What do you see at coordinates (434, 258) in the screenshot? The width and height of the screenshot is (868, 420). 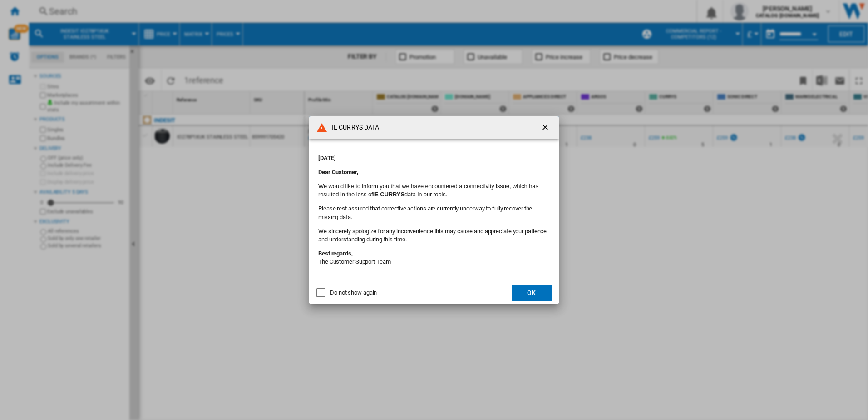 I see `p: The Customer Support Team` at bounding box center [434, 258].